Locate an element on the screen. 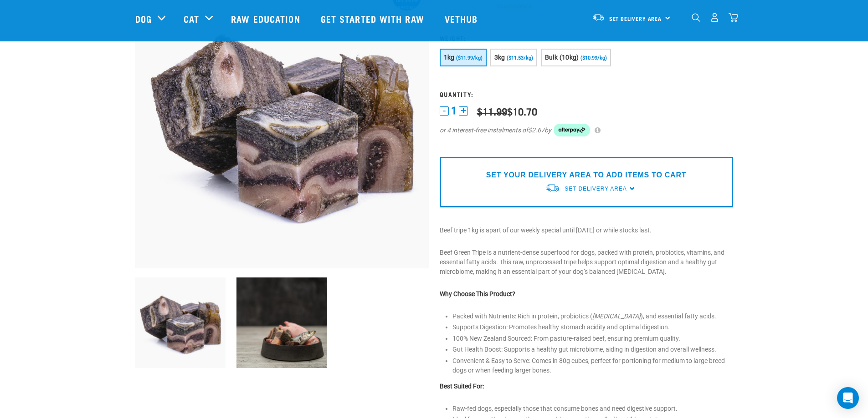  div: or 4 interest-free instalments of by is located at coordinates (587, 130).